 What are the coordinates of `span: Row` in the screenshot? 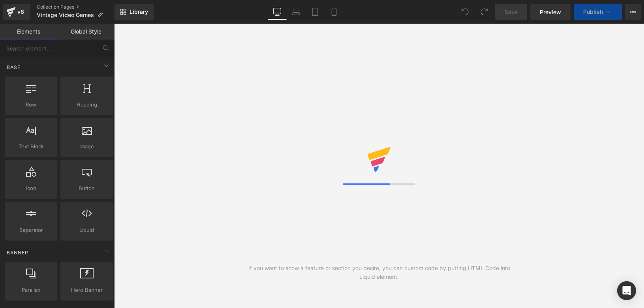 It's located at (31, 105).